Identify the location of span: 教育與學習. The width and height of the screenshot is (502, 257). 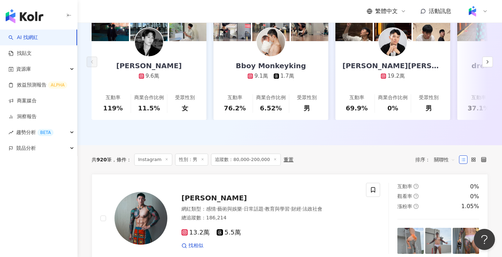
(277, 209).